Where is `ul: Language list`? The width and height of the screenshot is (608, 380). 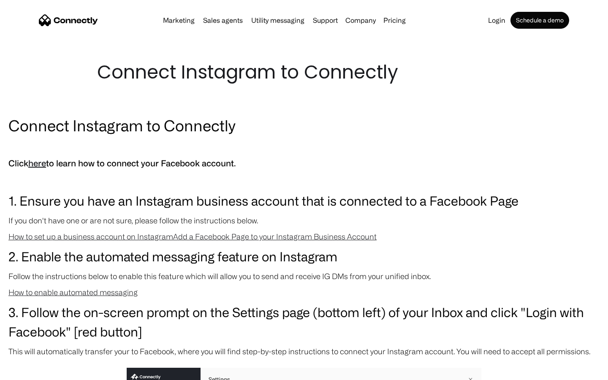 ul: Language list is located at coordinates (34, 371).